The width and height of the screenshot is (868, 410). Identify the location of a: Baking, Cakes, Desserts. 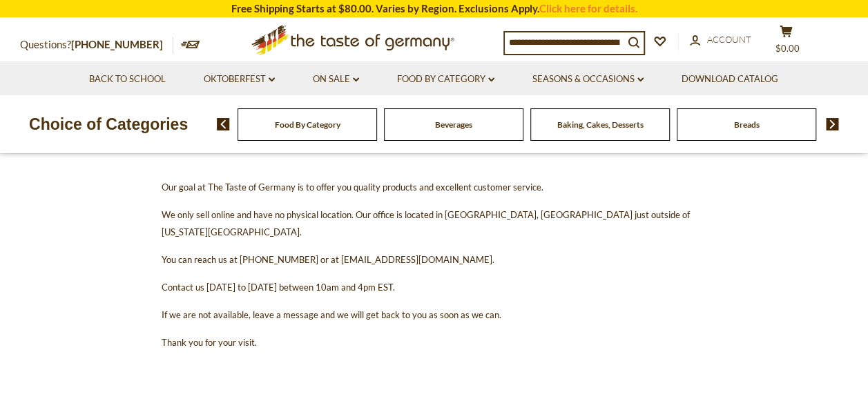
(600, 124).